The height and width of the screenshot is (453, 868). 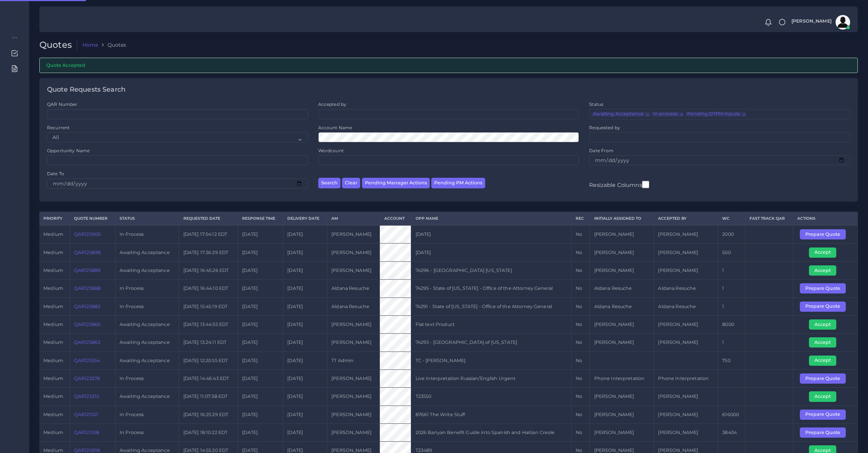 I want to click on a: QAR121558, so click(x=87, y=432).